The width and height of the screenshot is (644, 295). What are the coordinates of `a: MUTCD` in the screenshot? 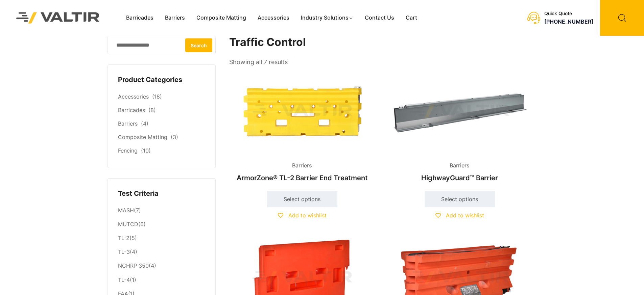 It's located at (128, 224).